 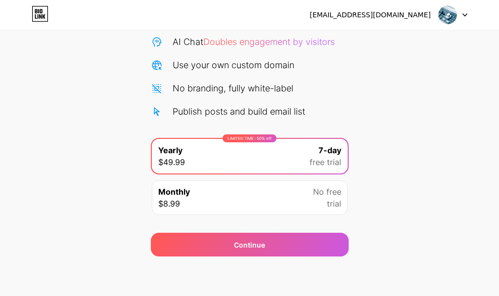 What do you see at coordinates (171, 162) in the screenshot?
I see `span: $49.99` at bounding box center [171, 162].